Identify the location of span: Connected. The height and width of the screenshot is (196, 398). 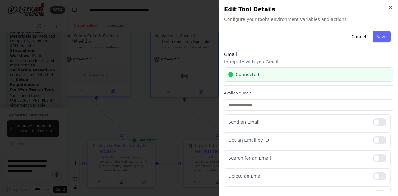
(247, 75).